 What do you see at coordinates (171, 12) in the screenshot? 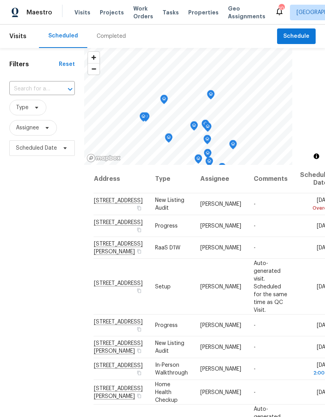
I see `span: Tasks` at bounding box center [171, 12].